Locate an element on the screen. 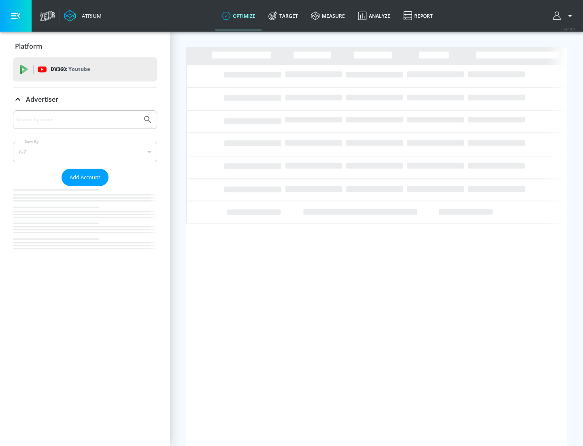  div: A-Z is located at coordinates (85, 152).